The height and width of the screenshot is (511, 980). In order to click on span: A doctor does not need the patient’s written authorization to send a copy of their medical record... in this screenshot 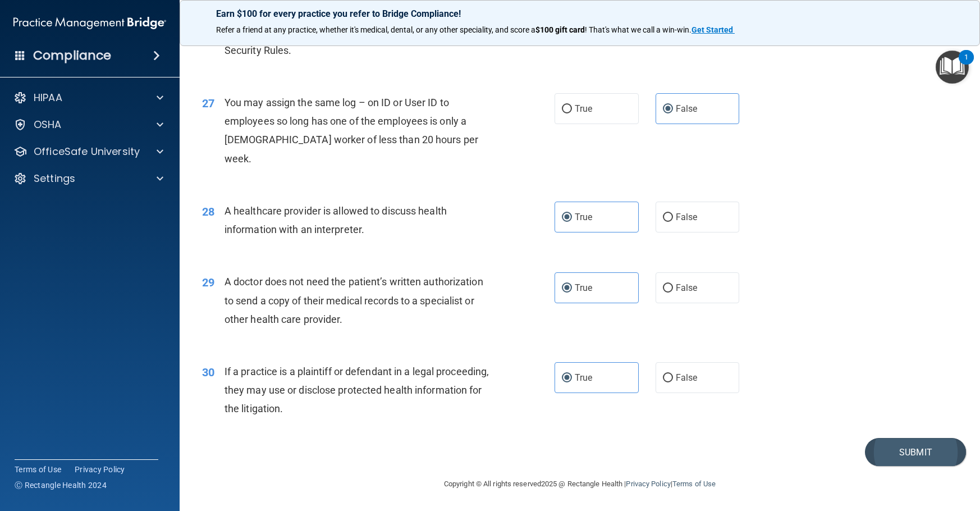, I will do `click(354, 300)`.